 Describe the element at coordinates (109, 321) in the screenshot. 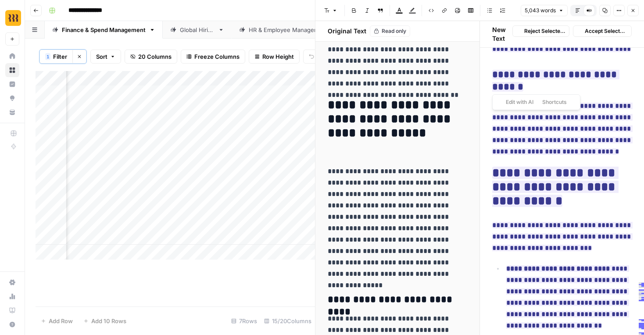

I see `span: Add 10 Rows` at that location.